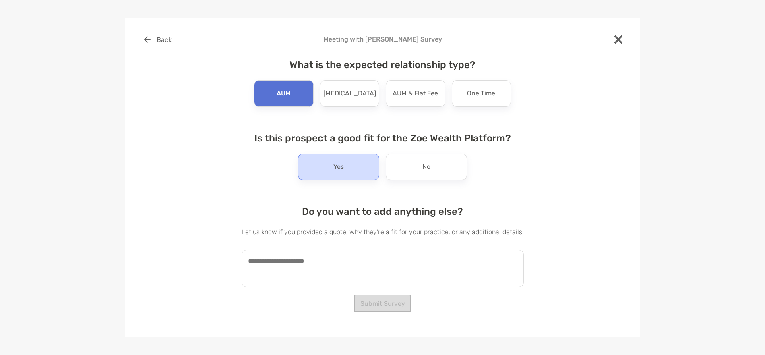  Describe the element at coordinates (415, 93) in the screenshot. I see `p: AUM & Flat Fee` at that location.